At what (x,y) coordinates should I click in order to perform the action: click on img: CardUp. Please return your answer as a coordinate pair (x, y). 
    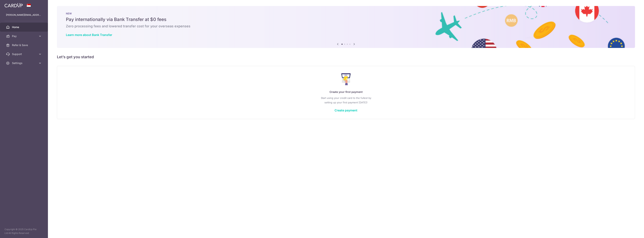
    Looking at the image, I should click on (14, 5).